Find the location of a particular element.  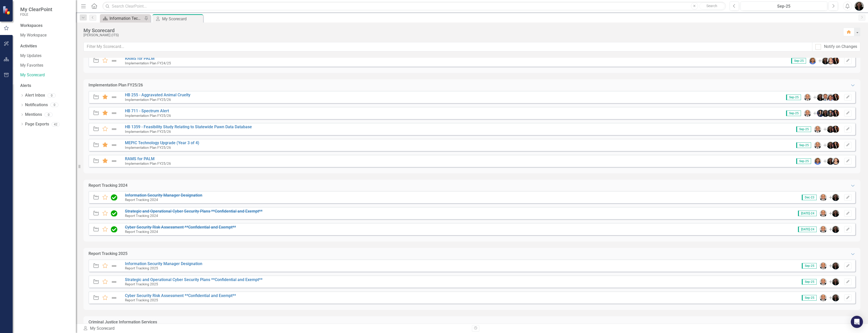

span: My ClearPoint is located at coordinates (36, 9).